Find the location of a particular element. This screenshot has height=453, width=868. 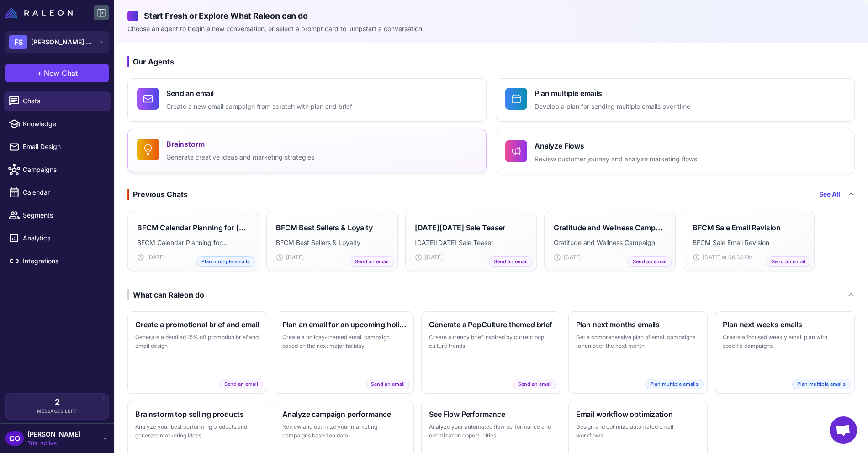

p: Create a focused weekly email plan with specific campaigns is located at coordinates (785, 342).